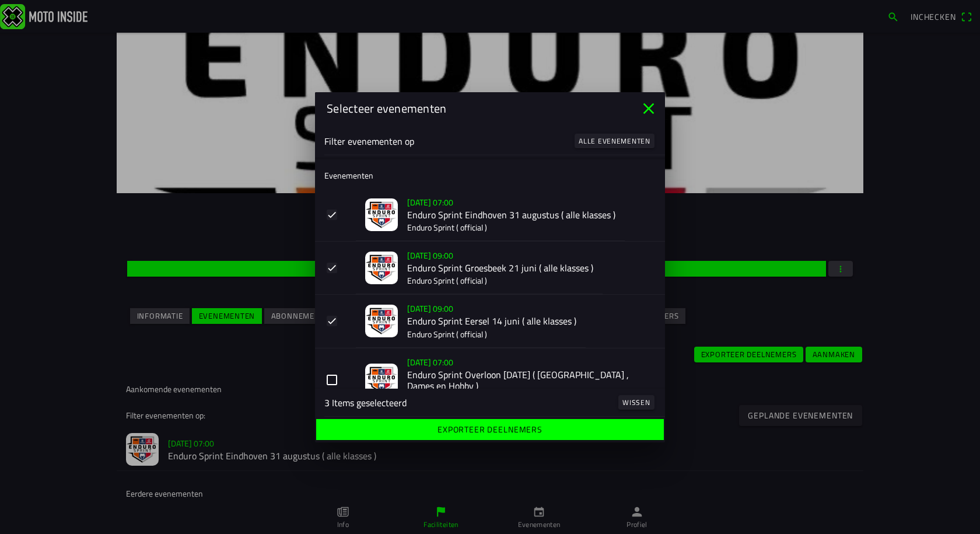 Image resolution: width=980 pixels, height=534 pixels. Describe the element at coordinates (648, 109) in the screenshot. I see `ion-icon: close` at that location.